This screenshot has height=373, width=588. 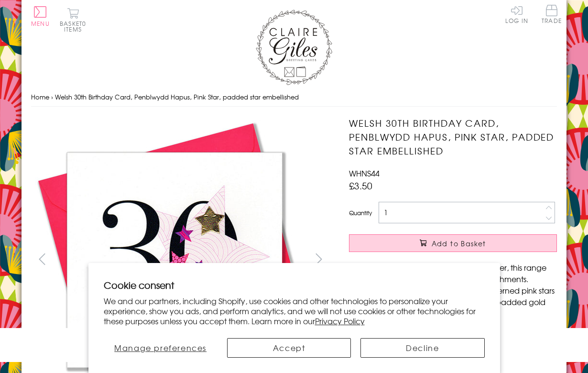 What do you see at coordinates (453, 243) in the screenshot?
I see `button: Add to Basket` at bounding box center [453, 243].